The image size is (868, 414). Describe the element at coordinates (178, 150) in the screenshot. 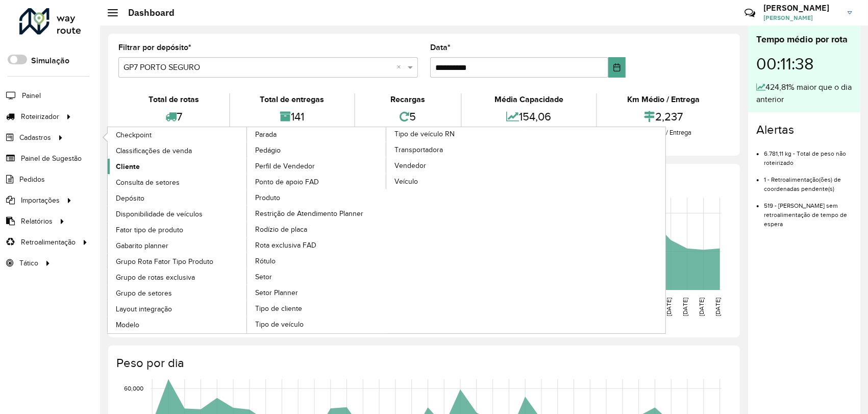

I see `a: Classificações de venda` at that location.